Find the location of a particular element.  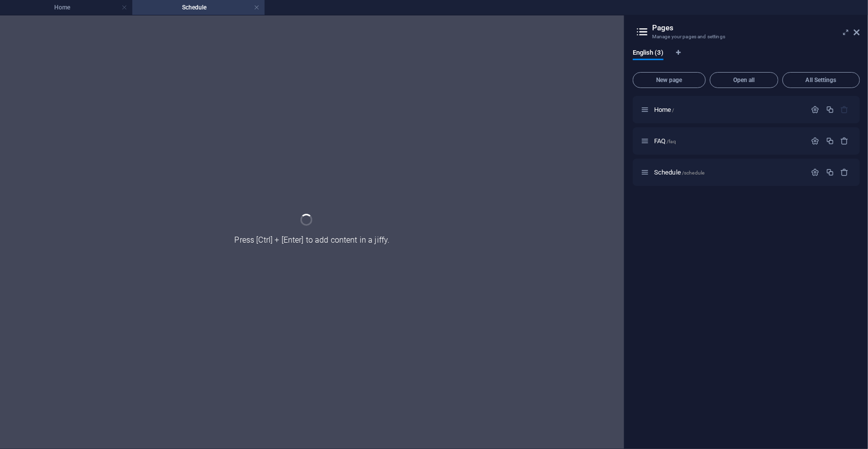

span: /schedule is located at coordinates (693, 172).